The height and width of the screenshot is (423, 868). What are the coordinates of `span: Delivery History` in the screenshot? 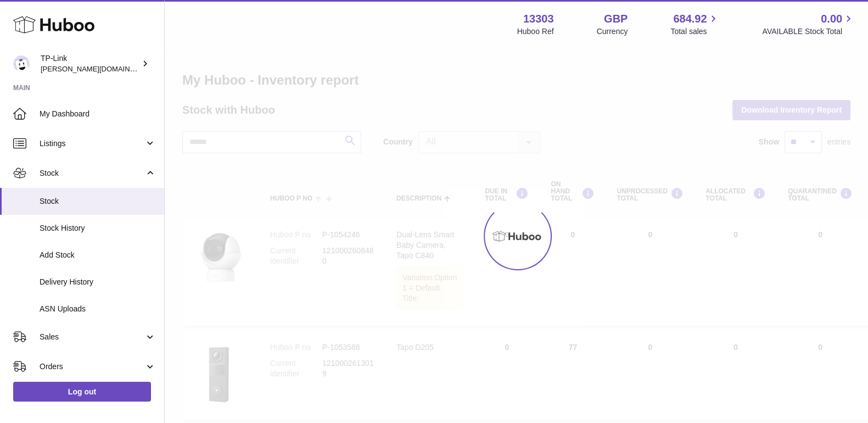 It's located at (98, 282).